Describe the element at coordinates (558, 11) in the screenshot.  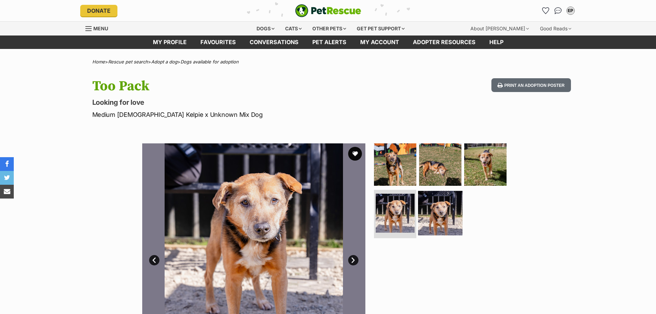
I see `ul: Account quick links` at that location.